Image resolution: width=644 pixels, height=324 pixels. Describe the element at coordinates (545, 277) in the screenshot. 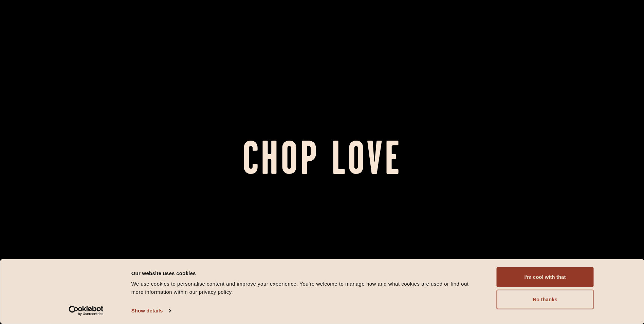

I see `button: I'm cool with that` at that location.